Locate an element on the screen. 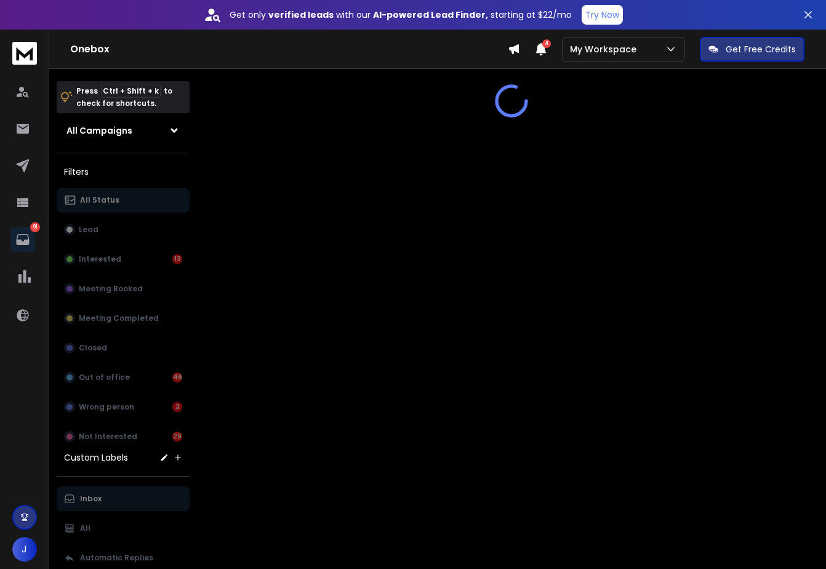 The width and height of the screenshot is (826, 569). span: 4 is located at coordinates (547, 44).